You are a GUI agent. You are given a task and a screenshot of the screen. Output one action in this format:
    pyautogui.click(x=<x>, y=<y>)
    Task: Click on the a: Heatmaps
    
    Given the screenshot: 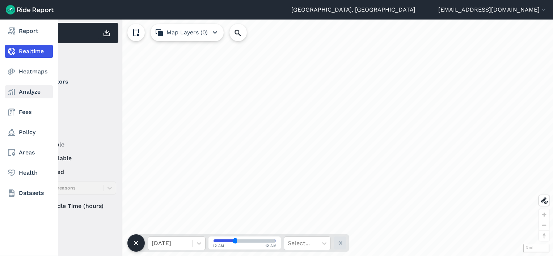 What is the action you would take?
    pyautogui.click(x=29, y=72)
    